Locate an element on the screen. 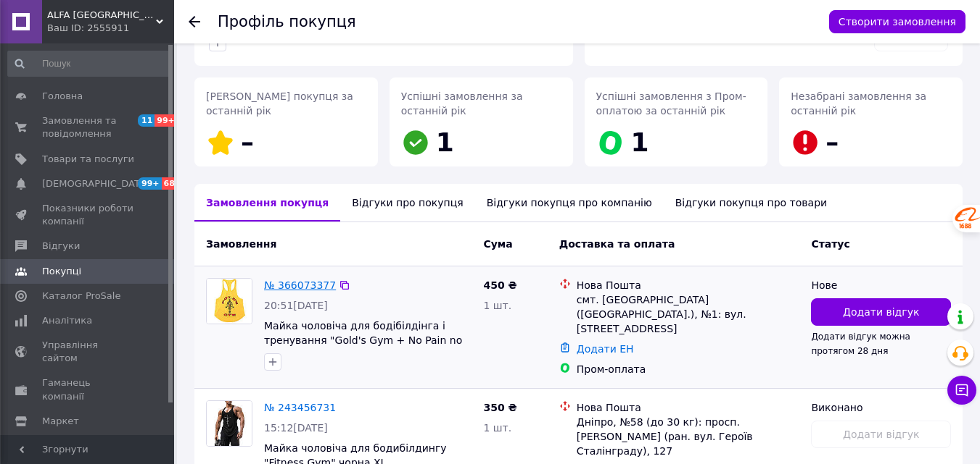  a: № 243456731 is located at coordinates (299, 408).